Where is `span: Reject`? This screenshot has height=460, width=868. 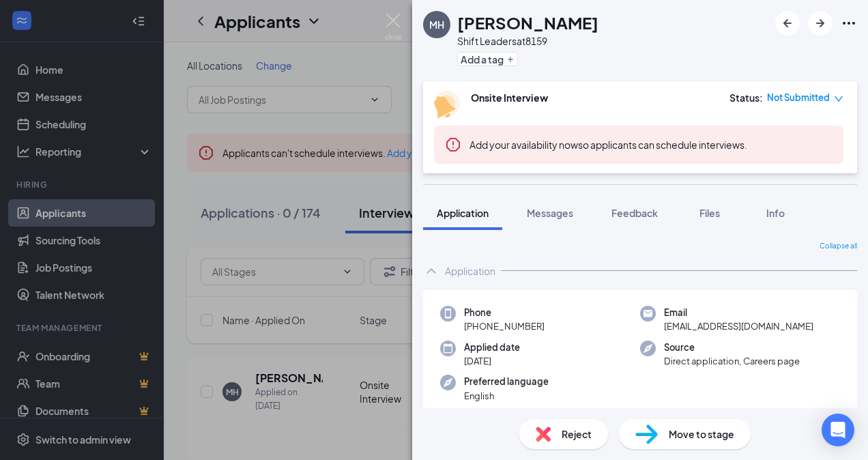 span: Reject is located at coordinates (577, 433).